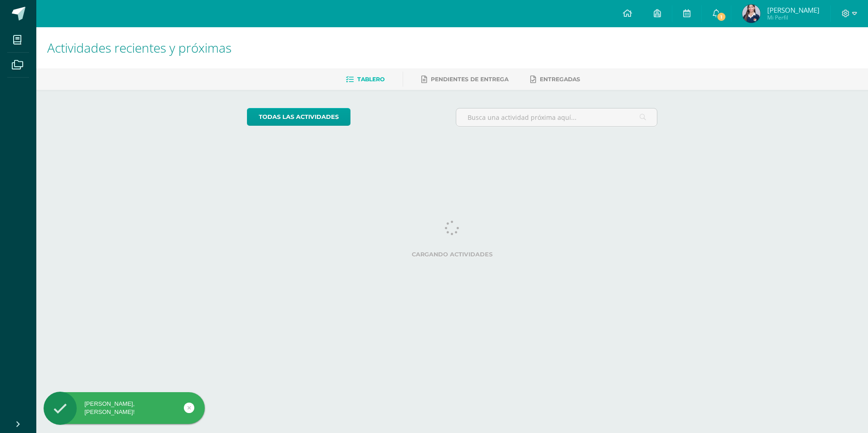 The image size is (868, 433). Describe the element at coordinates (299, 116) in the screenshot. I see `a: todas las Actividades` at that location.